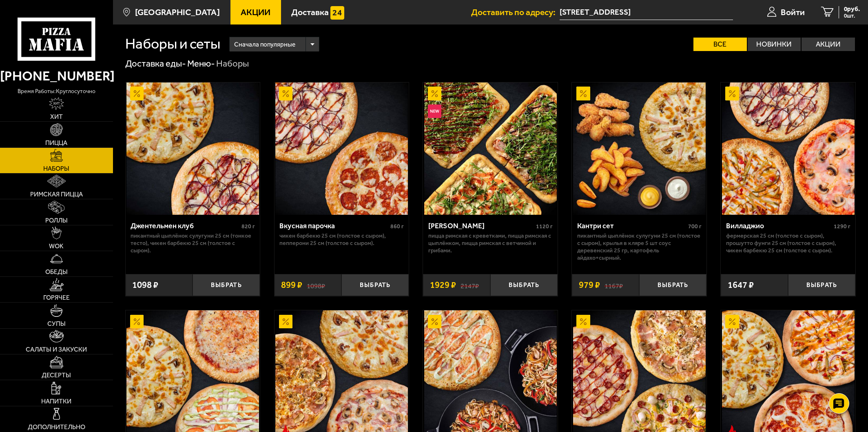 The image size is (868, 432). I want to click on span: Сначала популярные, so click(265, 45).